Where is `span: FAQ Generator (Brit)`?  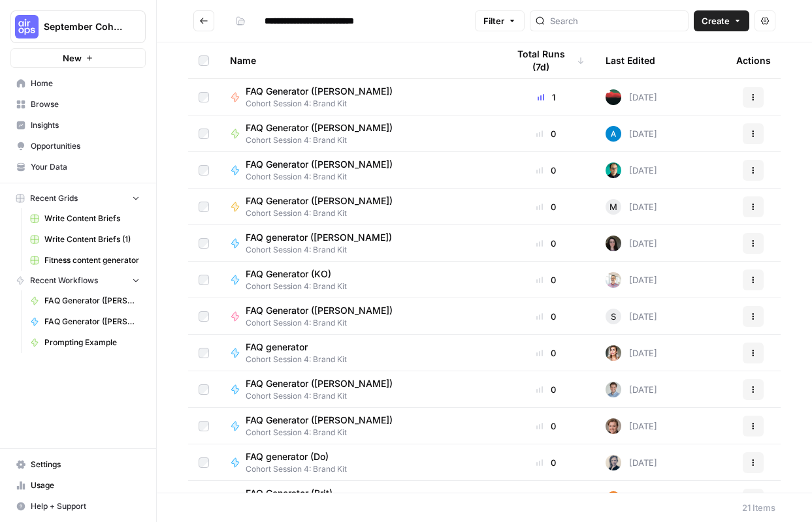
span: FAQ Generator (Brit) is located at coordinates (290, 494).